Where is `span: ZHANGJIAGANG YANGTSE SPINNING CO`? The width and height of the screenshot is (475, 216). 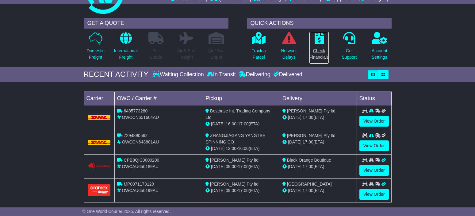 span: ZHANGJIAGANG YANGTSE SPINNING CO is located at coordinates (235, 138).